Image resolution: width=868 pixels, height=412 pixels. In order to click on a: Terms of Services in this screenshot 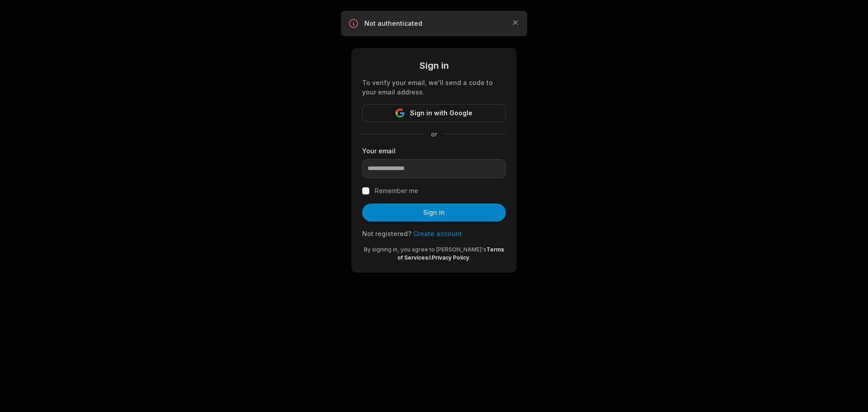, I will do `click(451, 253)`.